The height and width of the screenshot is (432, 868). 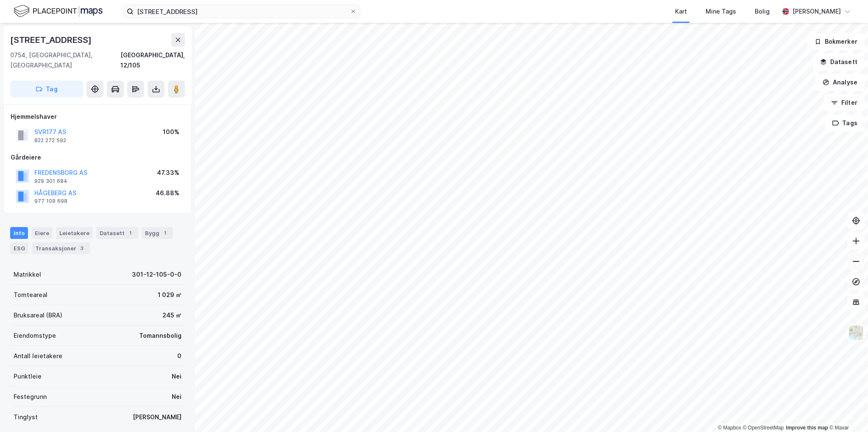 I want to click on button: Datasett, so click(x=839, y=62).